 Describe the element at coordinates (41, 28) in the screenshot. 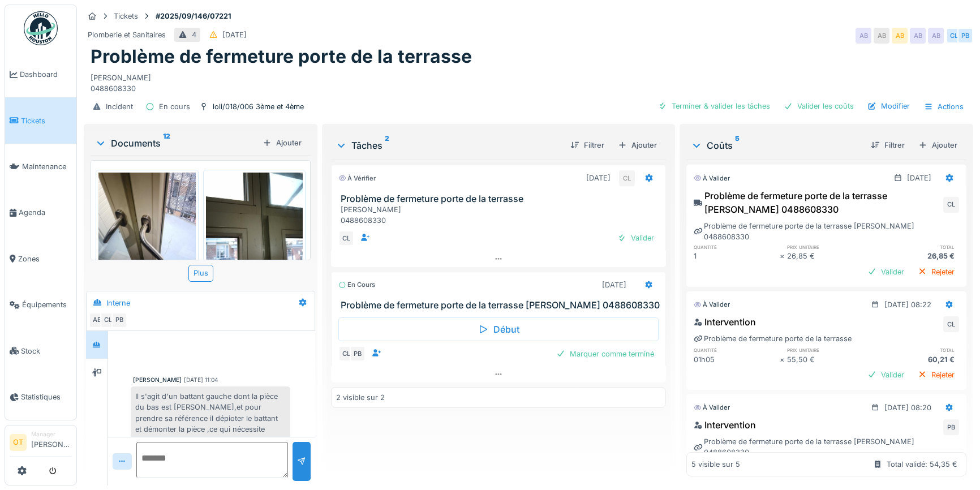

I see `img: Badge_color-CXgf-gQk.svg` at that location.